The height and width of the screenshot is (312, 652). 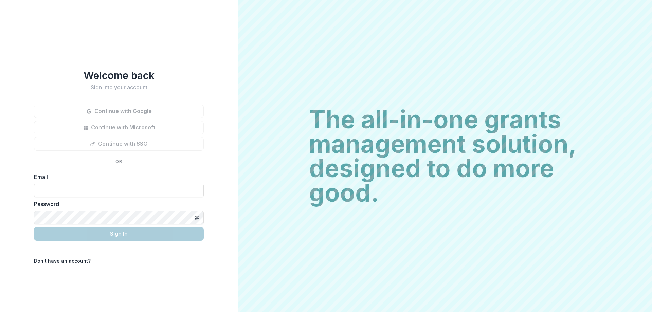 What do you see at coordinates (119, 128) in the screenshot?
I see `button: Continue with Microsoft` at bounding box center [119, 128].